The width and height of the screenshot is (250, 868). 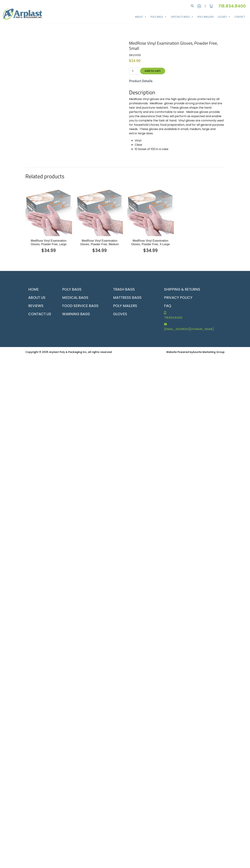 What do you see at coordinates (99, 213) in the screenshot?
I see `img: MedRose Vinyl Examination Gloves, Powder Free, Medium` at bounding box center [99, 213].